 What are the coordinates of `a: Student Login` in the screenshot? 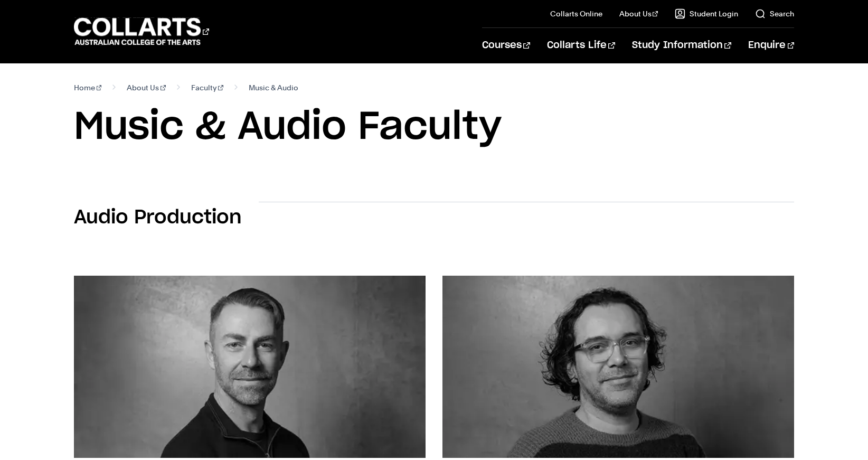 It's located at (707, 14).